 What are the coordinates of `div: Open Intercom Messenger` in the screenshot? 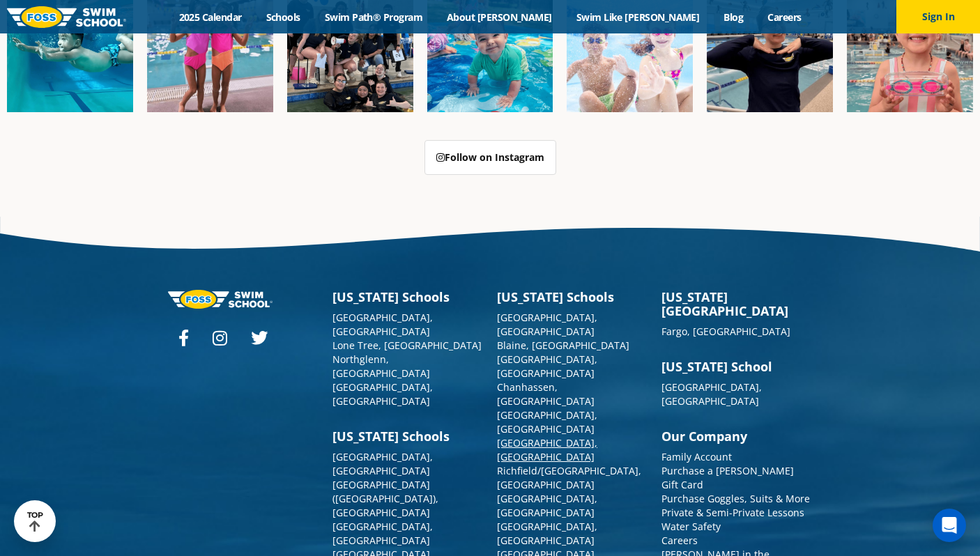 It's located at (950, 526).